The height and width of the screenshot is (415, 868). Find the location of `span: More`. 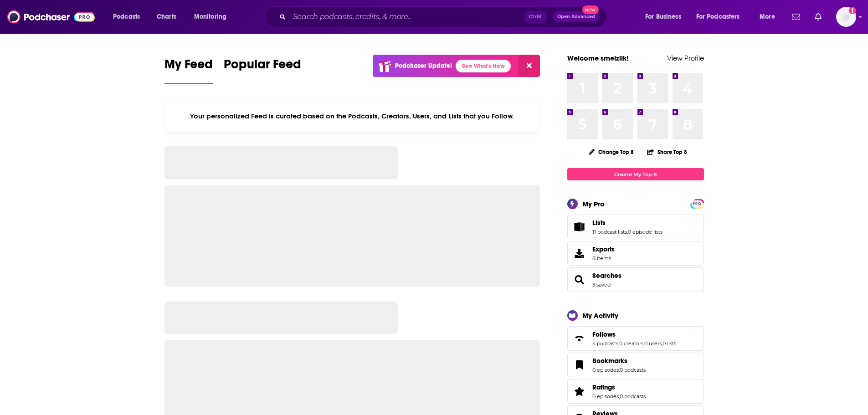

span: More is located at coordinates (768, 17).